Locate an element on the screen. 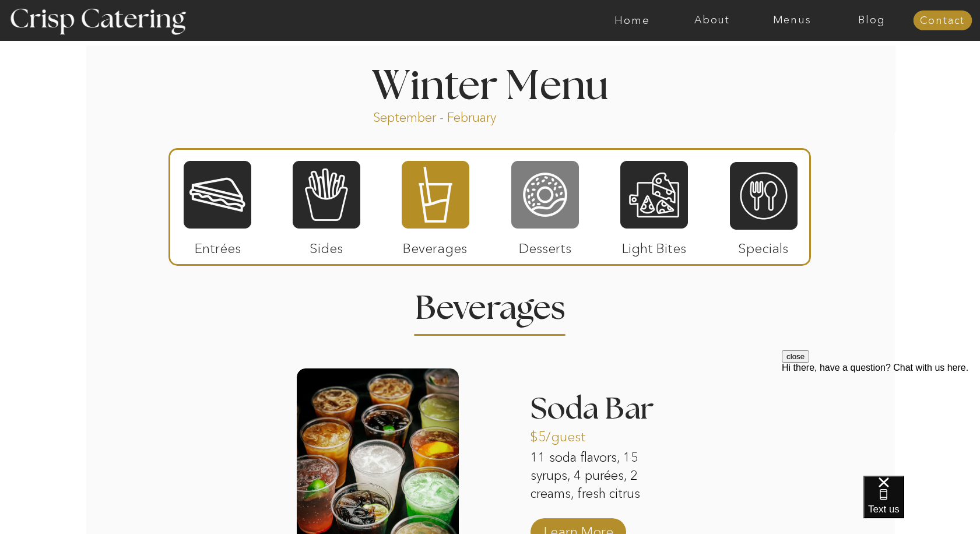  p: Entrées is located at coordinates (217, 245).